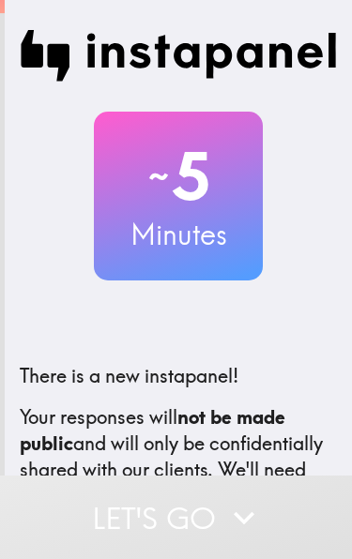 The width and height of the screenshot is (352, 559). Describe the element at coordinates (178, 176) in the screenshot. I see `h2: 5` at that location.